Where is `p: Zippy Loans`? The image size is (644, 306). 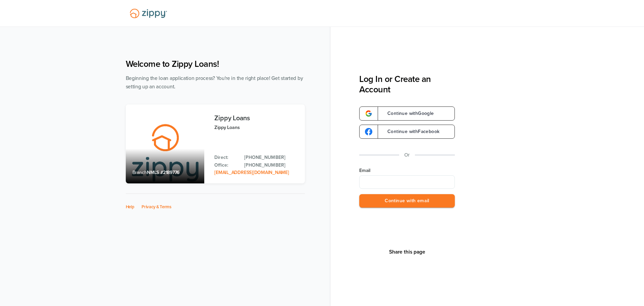
p: Zippy Loans is located at coordinates (256, 127).